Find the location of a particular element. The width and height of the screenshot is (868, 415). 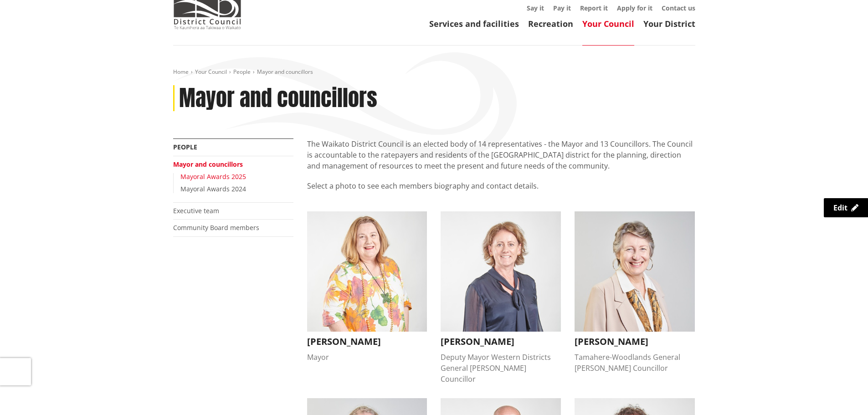

a: Community Board members is located at coordinates (216, 228).